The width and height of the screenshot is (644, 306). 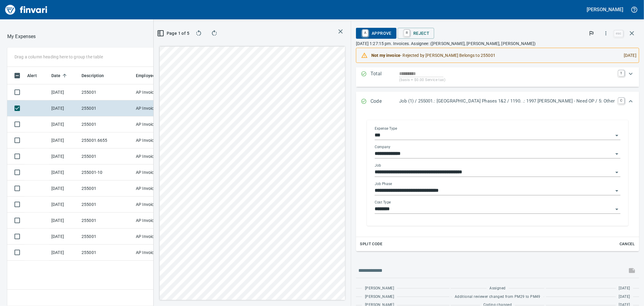 What do you see at coordinates (376, 33) in the screenshot?
I see `button: AApprove` at bounding box center [376, 33].